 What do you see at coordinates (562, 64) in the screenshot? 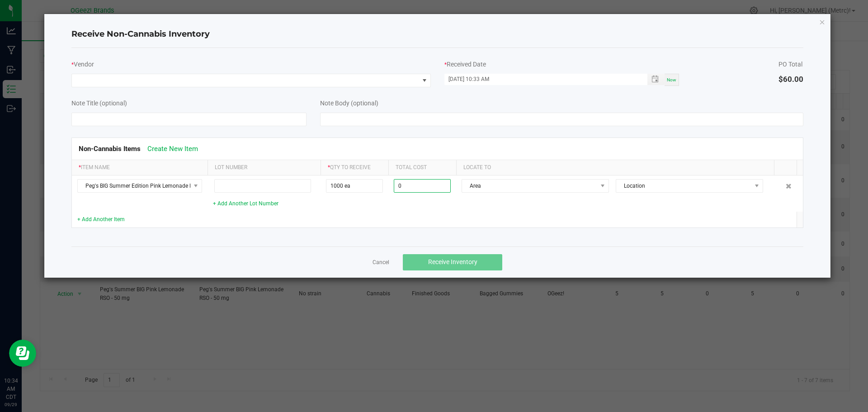
I see `div: Received Date` at bounding box center [562, 64].